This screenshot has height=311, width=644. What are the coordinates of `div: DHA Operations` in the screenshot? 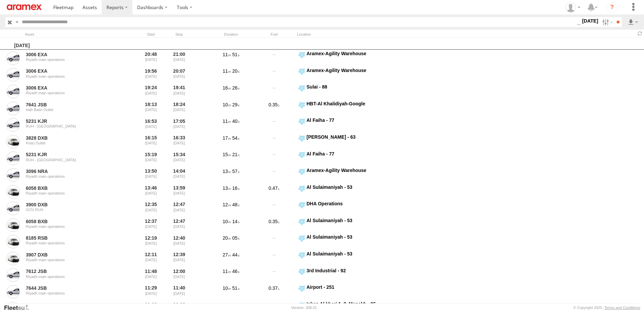 It's located at (343, 204).